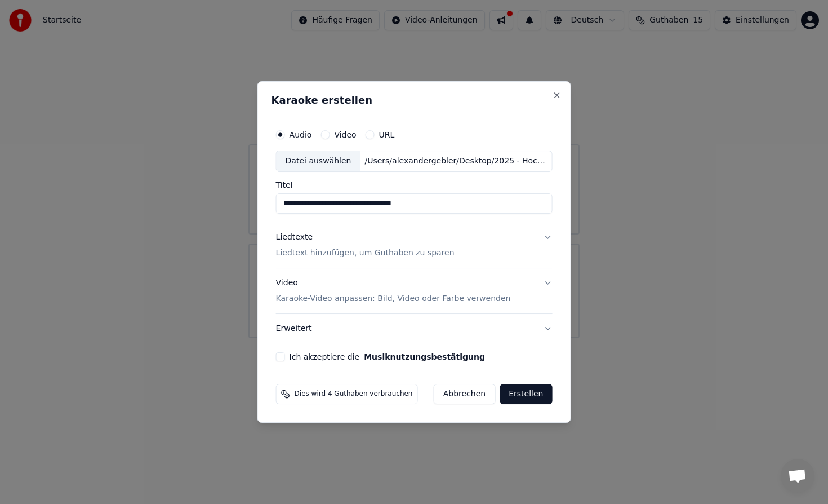  I want to click on label: Ich akzeptiere die, so click(387, 357).